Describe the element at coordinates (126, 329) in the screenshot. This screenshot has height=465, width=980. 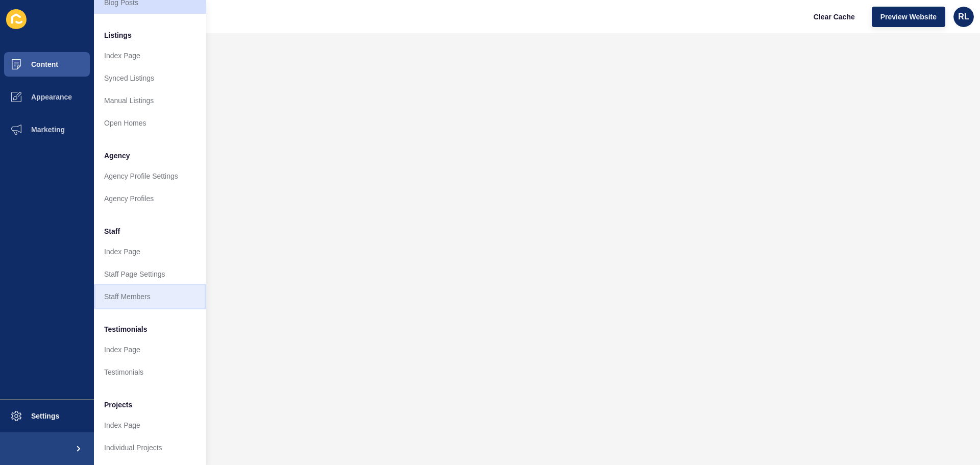
I see `span: Testimonials` at that location.